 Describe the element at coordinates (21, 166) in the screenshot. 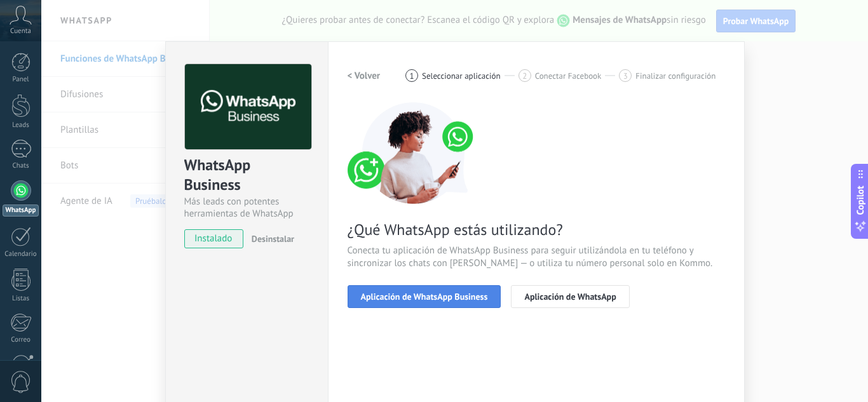

I see `div: Chats` at that location.